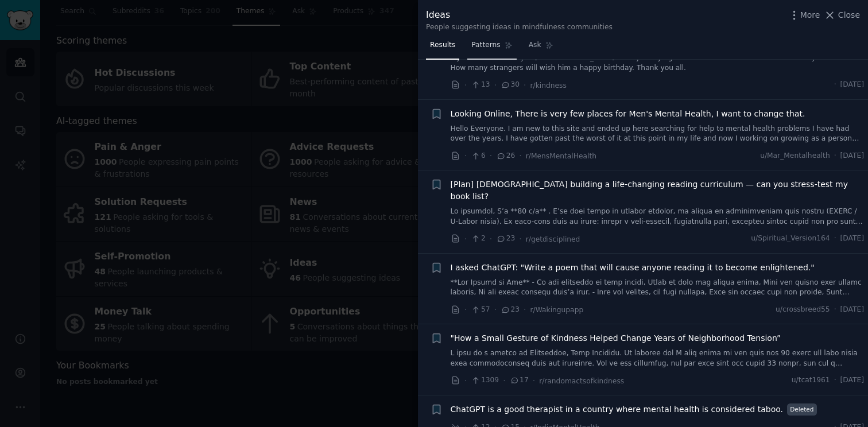 The image size is (868, 427). I want to click on div: People suggesting ideas in mindfulness communities, so click(519, 27).